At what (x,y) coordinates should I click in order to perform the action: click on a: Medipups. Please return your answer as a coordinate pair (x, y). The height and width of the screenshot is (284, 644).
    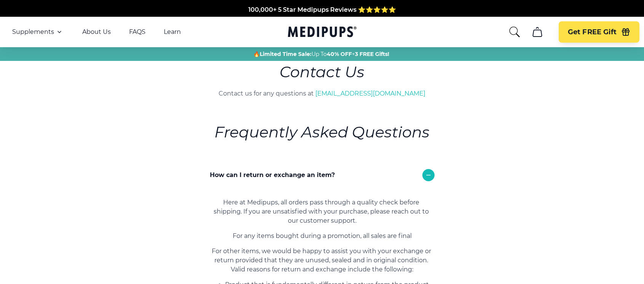
    Looking at the image, I should click on (322, 32).